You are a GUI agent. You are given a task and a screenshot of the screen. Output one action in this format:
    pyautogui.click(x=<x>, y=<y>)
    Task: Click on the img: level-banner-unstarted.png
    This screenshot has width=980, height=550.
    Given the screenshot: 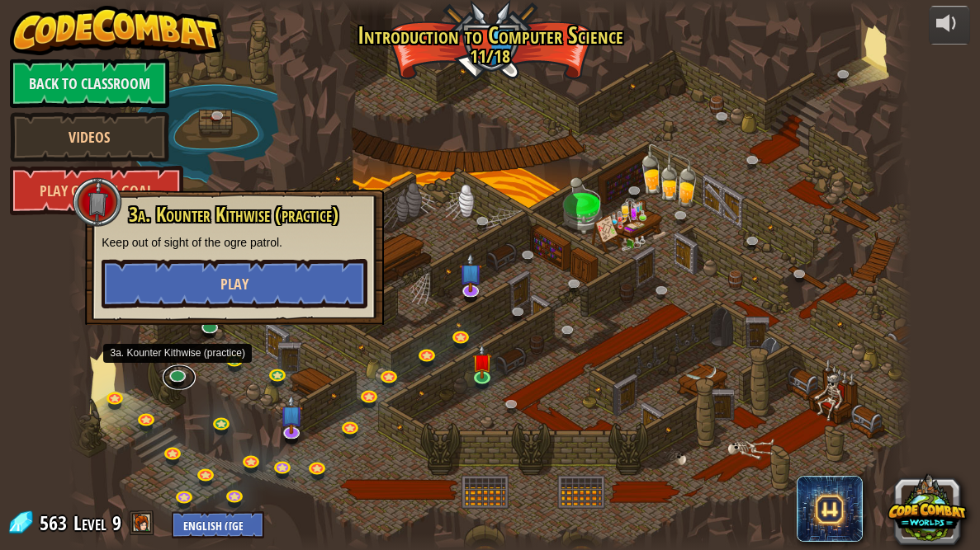 What is the action you would take?
    pyautogui.click(x=482, y=361)
    